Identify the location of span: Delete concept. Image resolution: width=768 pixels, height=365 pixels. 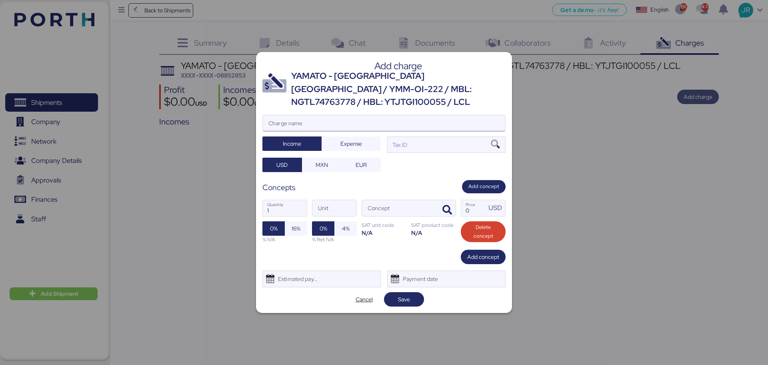
(483, 232).